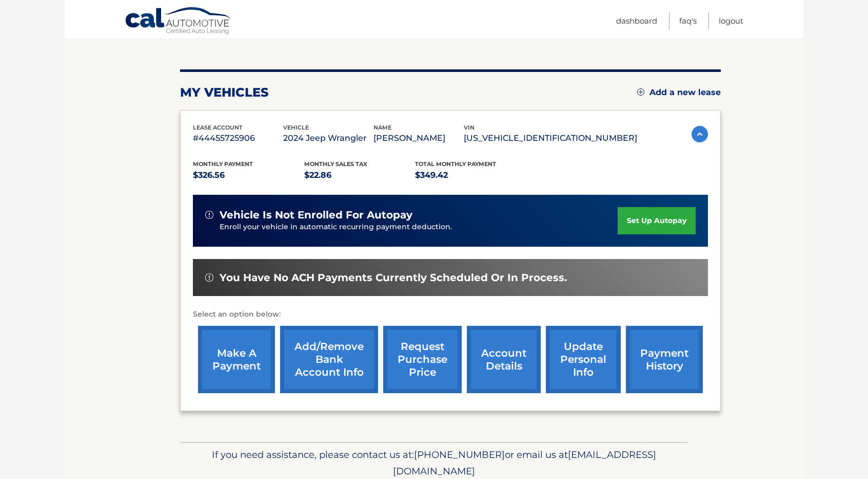 The width and height of the screenshot is (868, 479). Describe the element at coordinates (422, 359) in the screenshot. I see `a: request purchase price` at that location.